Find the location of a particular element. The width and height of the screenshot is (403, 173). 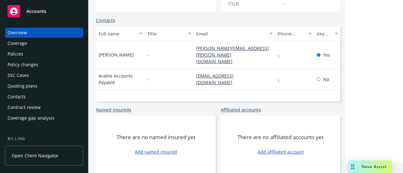

a: Coverage is located at coordinates (44, 43).